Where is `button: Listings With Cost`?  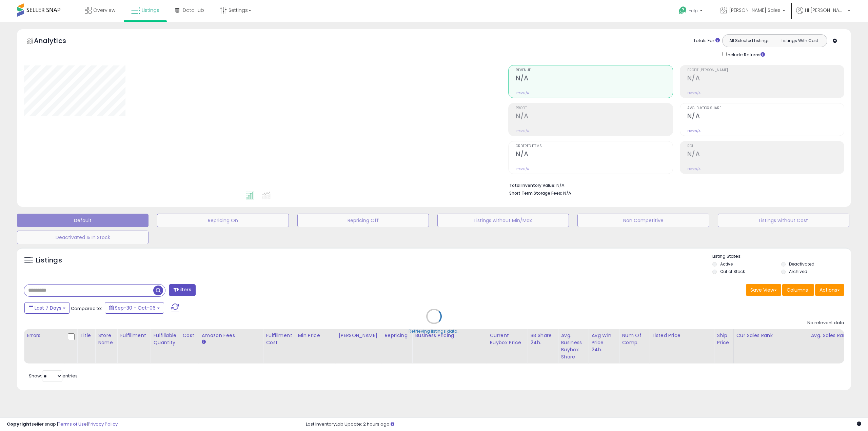 button: Listings With Cost is located at coordinates (800, 41).